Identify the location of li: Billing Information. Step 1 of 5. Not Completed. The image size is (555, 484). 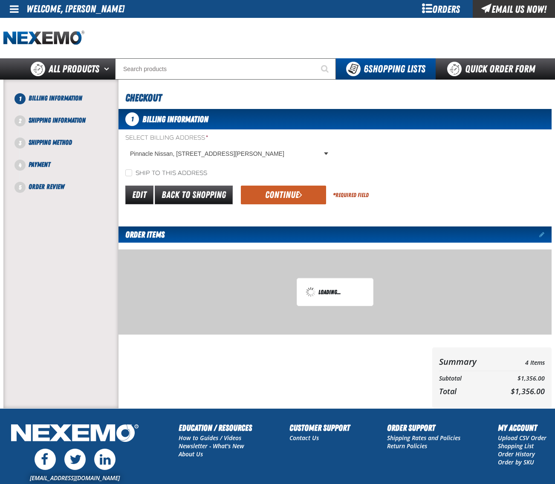
(69, 104).